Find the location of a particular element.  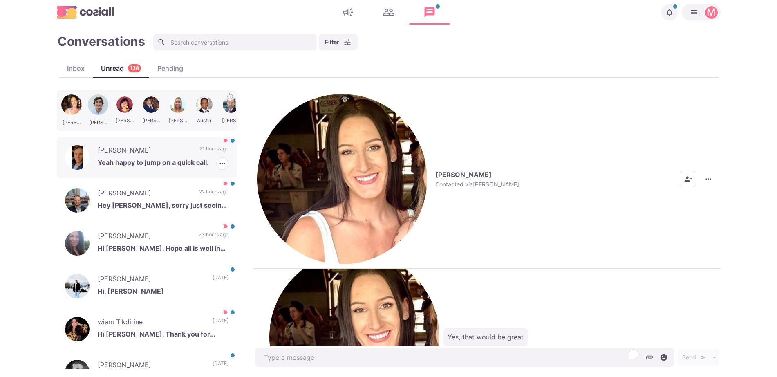

p: wiam Tikdirine is located at coordinates (151, 323).